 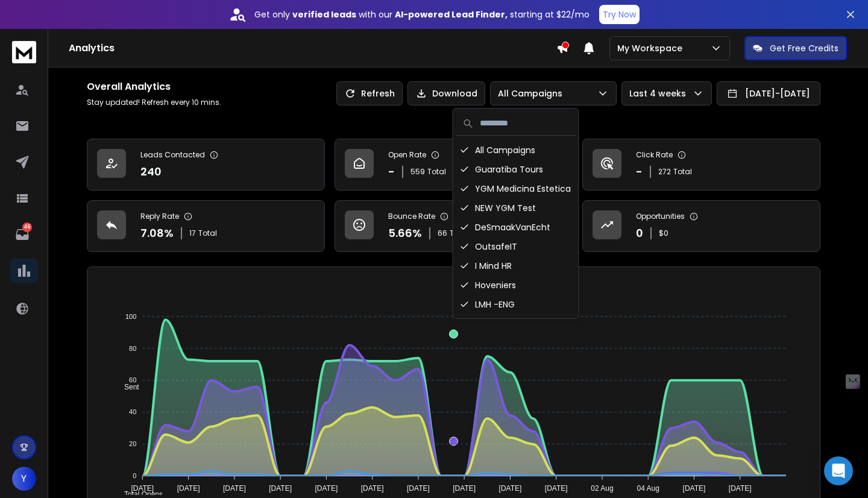 I want to click on div: Guaratiba Tours, so click(x=516, y=169).